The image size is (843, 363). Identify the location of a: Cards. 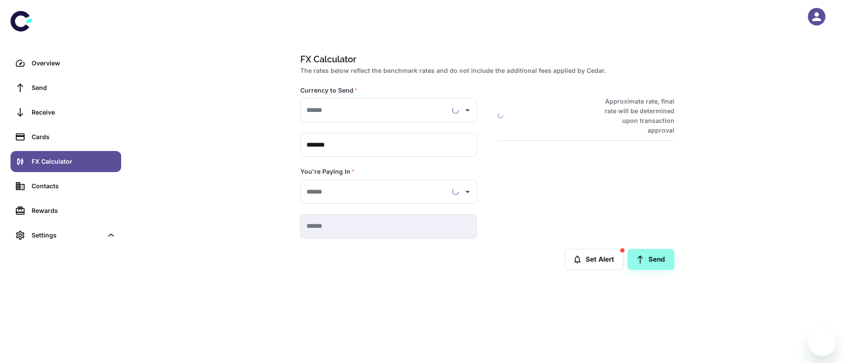
(66, 137).